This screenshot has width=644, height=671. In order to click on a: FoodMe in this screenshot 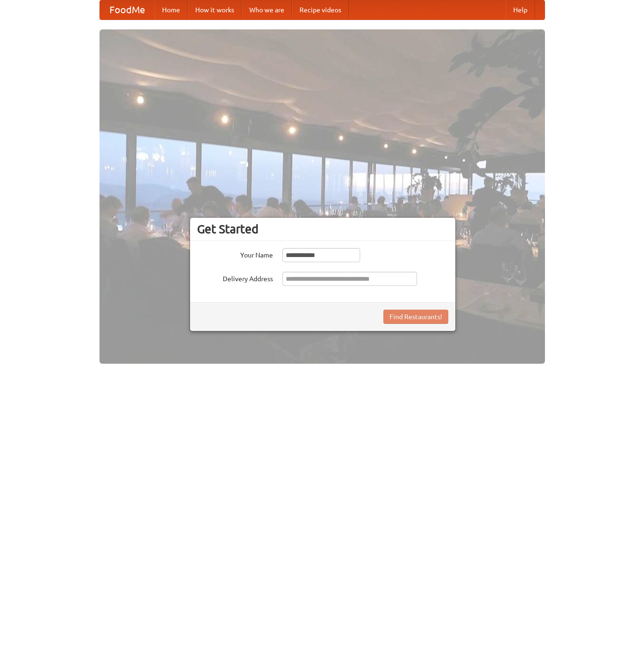, I will do `click(127, 10)`.